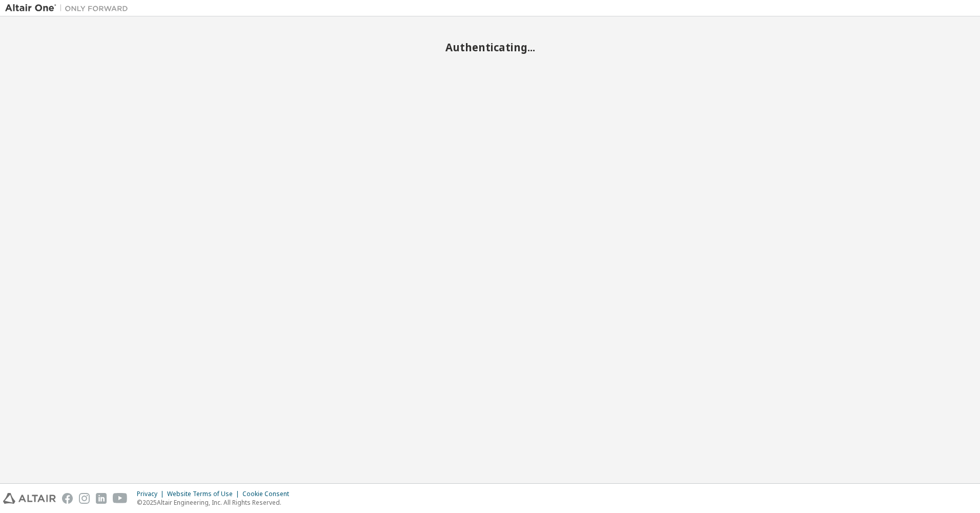  Describe the element at coordinates (269, 494) in the screenshot. I see `div: Cookie Consent` at that location.